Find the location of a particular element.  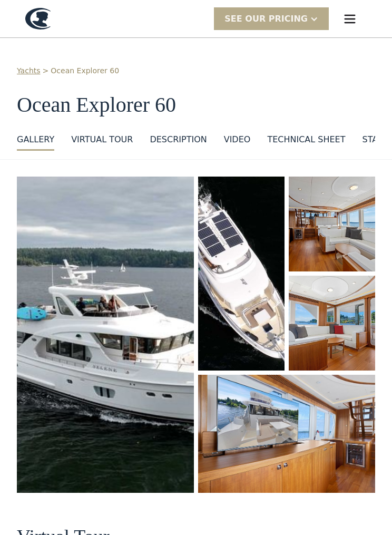

a: Technical sheet is located at coordinates (306, 142).